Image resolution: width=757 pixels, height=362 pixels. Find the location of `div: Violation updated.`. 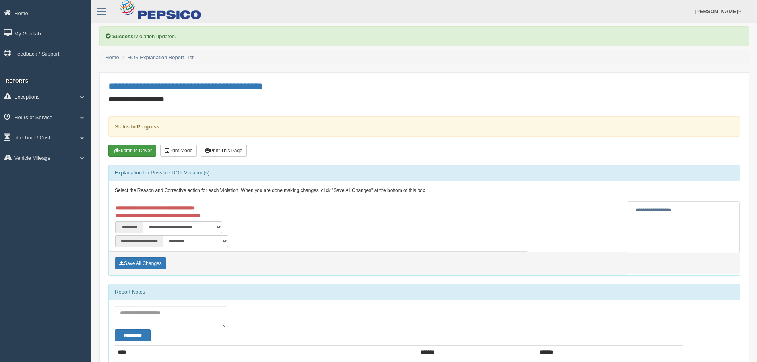

div: Violation updated. is located at coordinates (424, 36).